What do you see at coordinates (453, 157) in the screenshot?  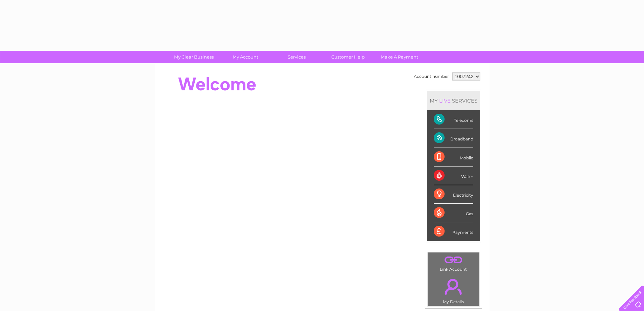 I see `div: Mobile` at bounding box center [453, 157].